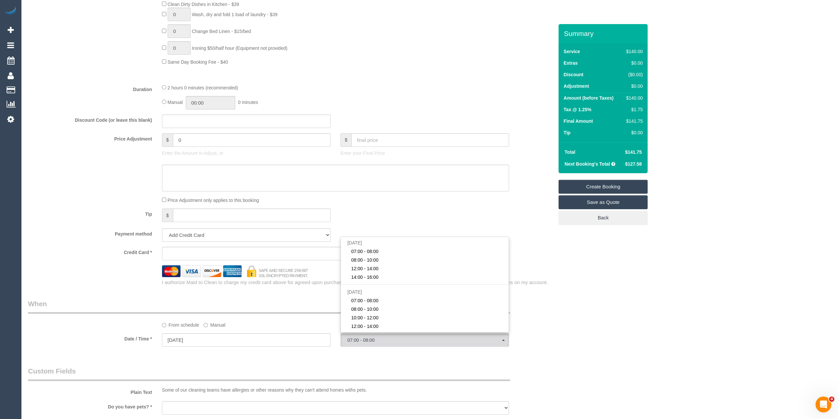 This screenshot has height=419, width=838. Describe the element at coordinates (603, 187) in the screenshot. I see `a: Create Booking` at that location.